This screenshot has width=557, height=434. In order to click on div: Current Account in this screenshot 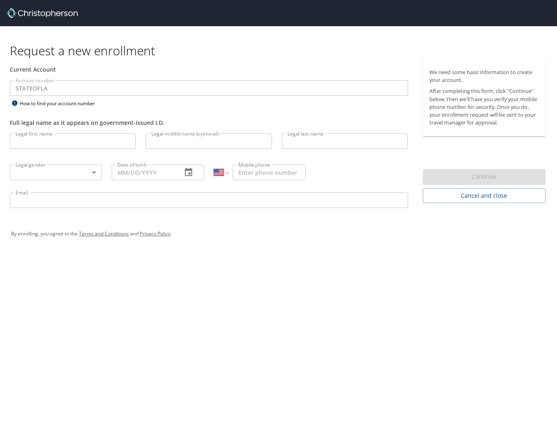, I will do `click(209, 69)`.